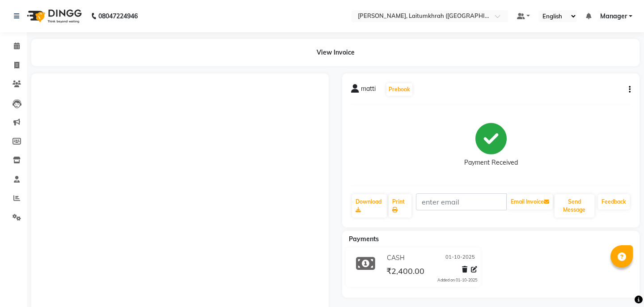 The image size is (644, 307). What do you see at coordinates (574, 206) in the screenshot?
I see `button: Send Message` at bounding box center [574, 206].